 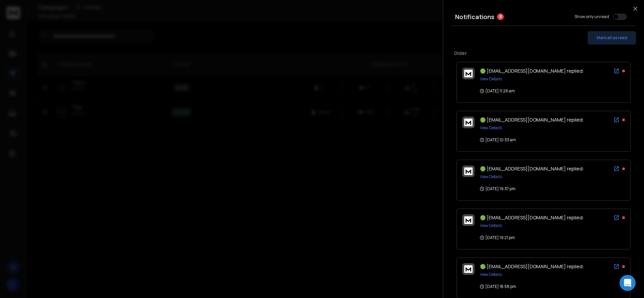 What do you see at coordinates (612, 38) in the screenshot?
I see `span: Mark all as read` at bounding box center [612, 38].